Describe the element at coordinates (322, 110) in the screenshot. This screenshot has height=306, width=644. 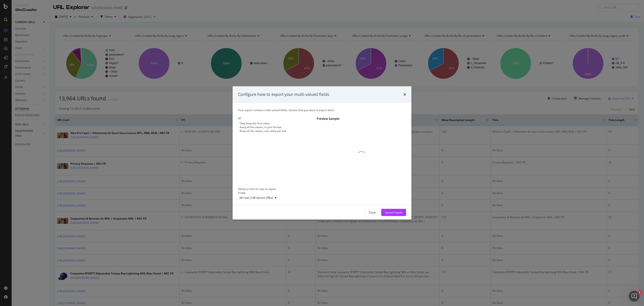
I see `div: Your export contains multi-valued fields, choose how you want to export them.` at that location.